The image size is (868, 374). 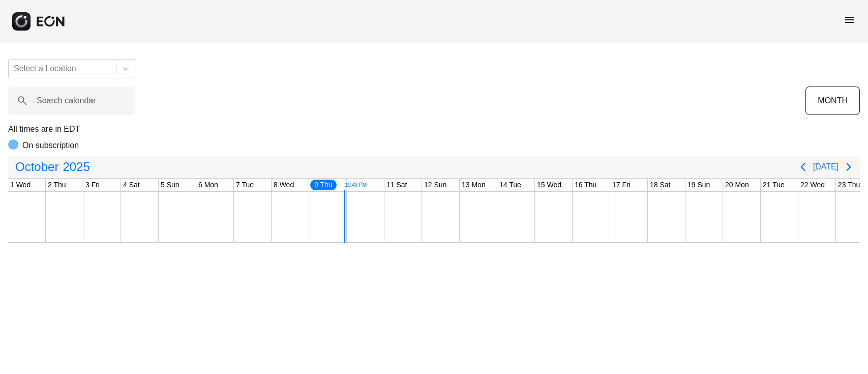 I want to click on div: 4 Sat, so click(x=131, y=185).